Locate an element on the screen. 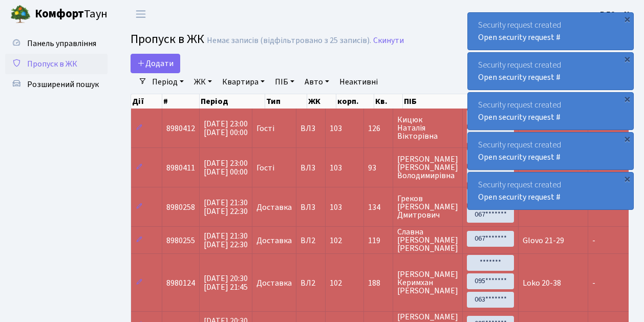  b: ВЛ2 -. К. is located at coordinates (616, 15).